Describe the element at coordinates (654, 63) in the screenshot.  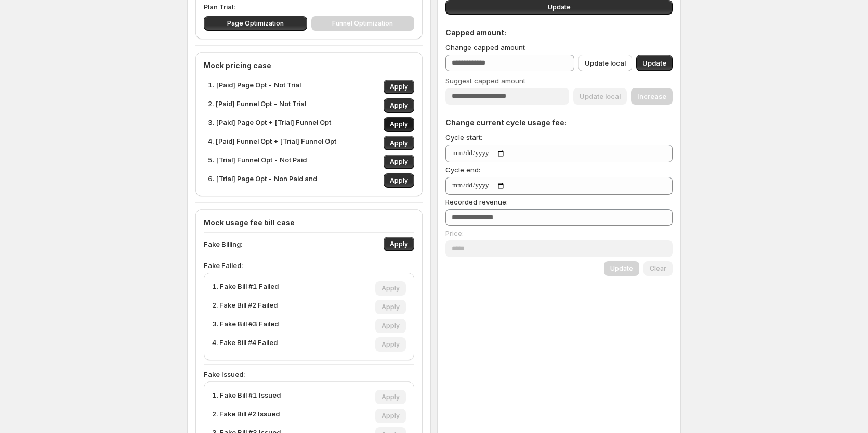
I see `button: Update` at that location.